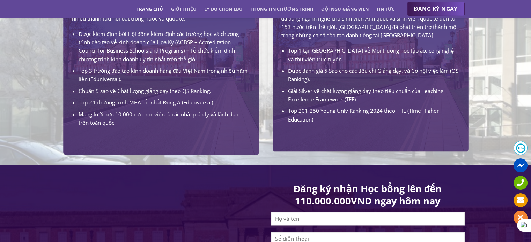 This screenshot has width=531, height=242. Describe the element at coordinates (164, 91) in the screenshot. I see `li: Chuẩn 5 sao về Chất lượng giảng dạy theo QS Ranking.` at that location.